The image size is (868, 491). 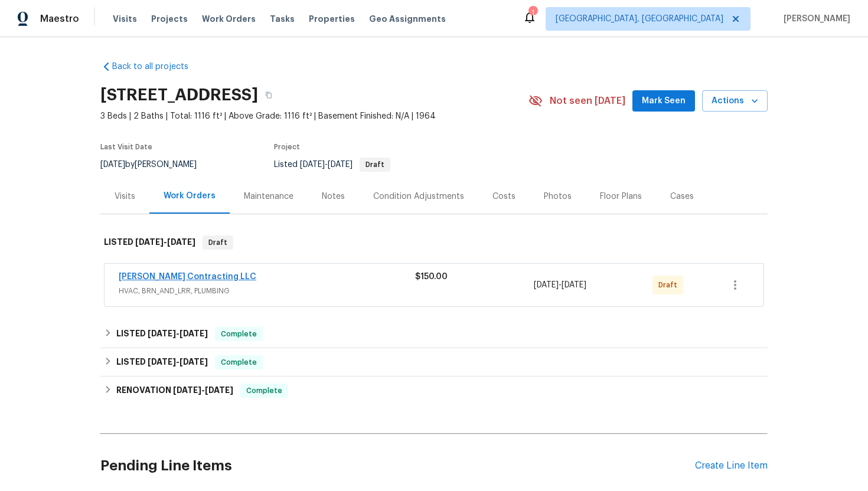 What do you see at coordinates (558, 197) in the screenshot?
I see `div: Photos` at bounding box center [558, 197].